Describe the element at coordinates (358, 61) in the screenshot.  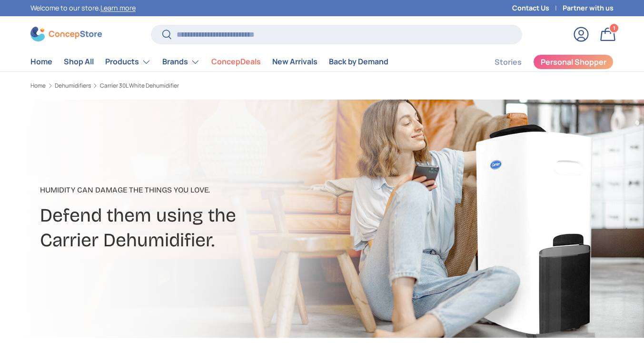
I see `a: Back by Demand` at that location.